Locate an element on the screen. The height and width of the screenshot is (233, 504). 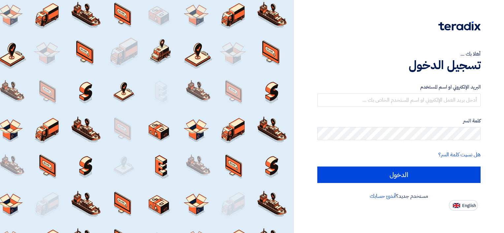
a: أنشئ حسابك is located at coordinates (382, 196).